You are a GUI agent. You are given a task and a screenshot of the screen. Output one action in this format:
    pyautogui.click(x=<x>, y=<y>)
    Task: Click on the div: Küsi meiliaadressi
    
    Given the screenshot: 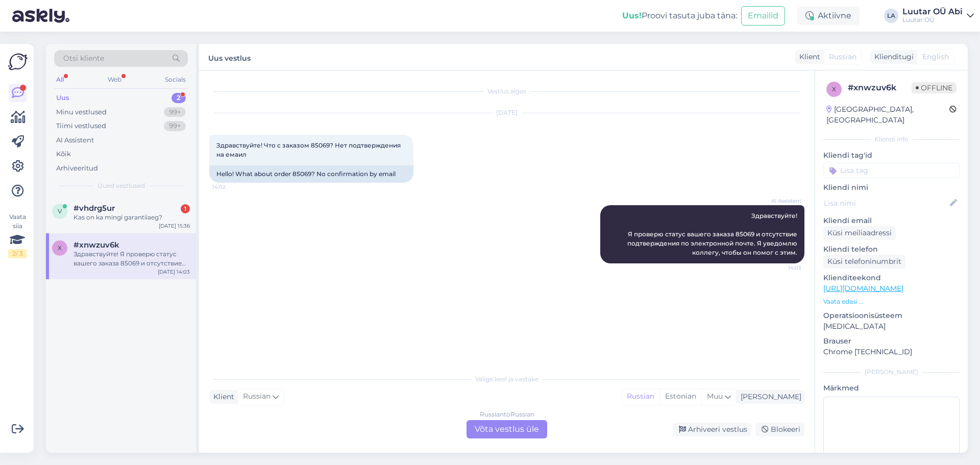 What is the action you would take?
    pyautogui.click(x=859, y=233)
    